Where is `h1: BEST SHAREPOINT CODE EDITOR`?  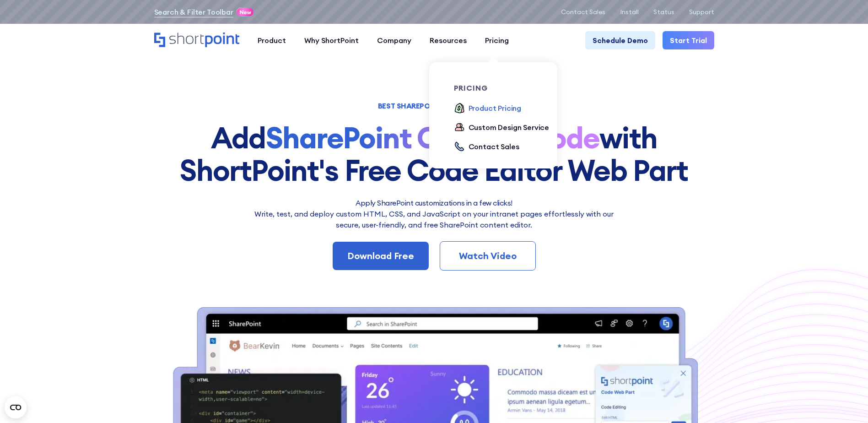 h1: BEST SHAREPOINT CODE EDITOR is located at coordinates (434, 106).